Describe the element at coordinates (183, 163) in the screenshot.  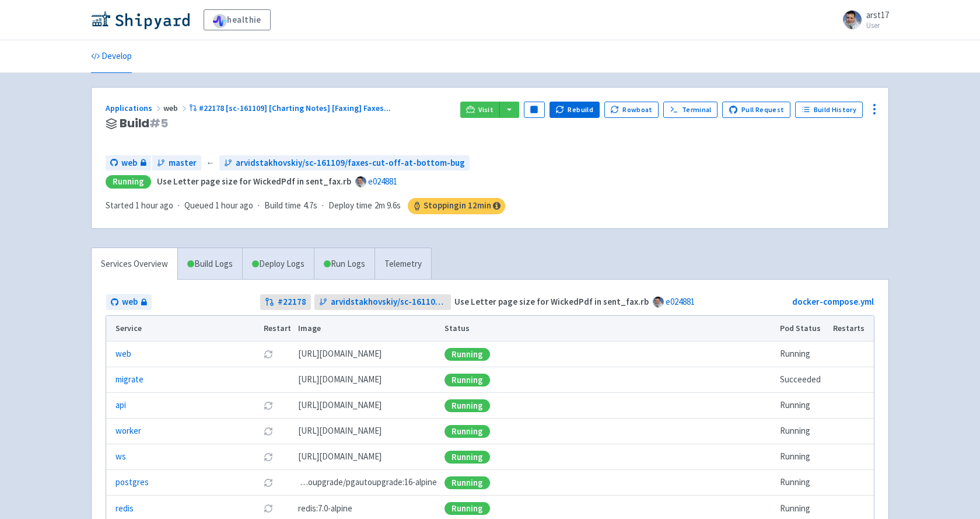
I see `span: master` at that location.